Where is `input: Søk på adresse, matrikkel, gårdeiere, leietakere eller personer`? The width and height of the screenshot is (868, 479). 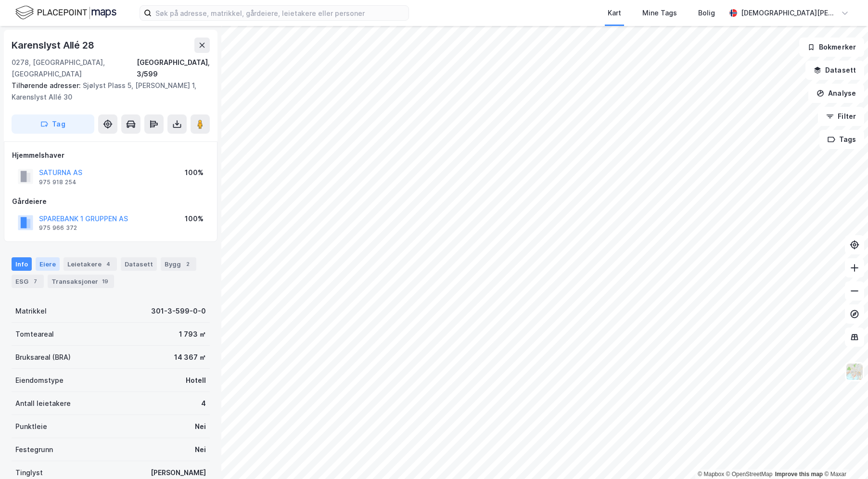
input: Søk på adresse, matrikkel, gårdeiere, leietakere eller personer is located at coordinates (280, 13).